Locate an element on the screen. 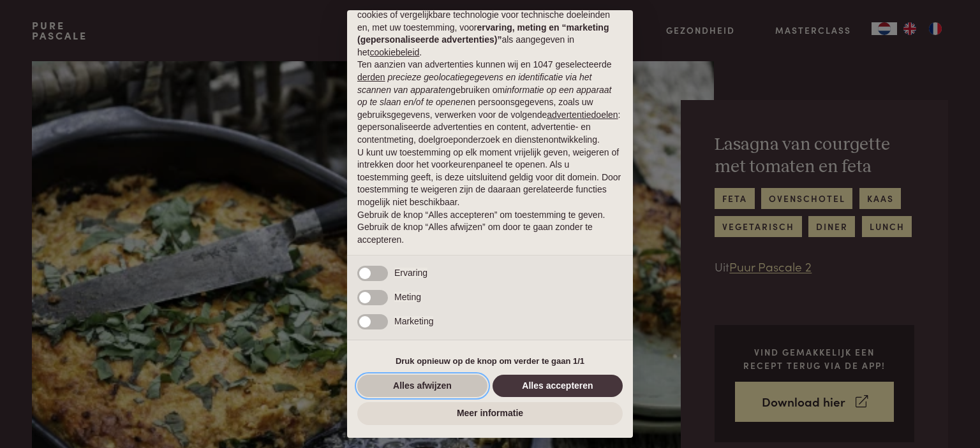 Image resolution: width=980 pixels, height=448 pixels. p: Ten aanzien van advertenties kunnen wij en 1047 geselecteerde gebruiken om en persoonsgegevens, z... is located at coordinates (490, 102).